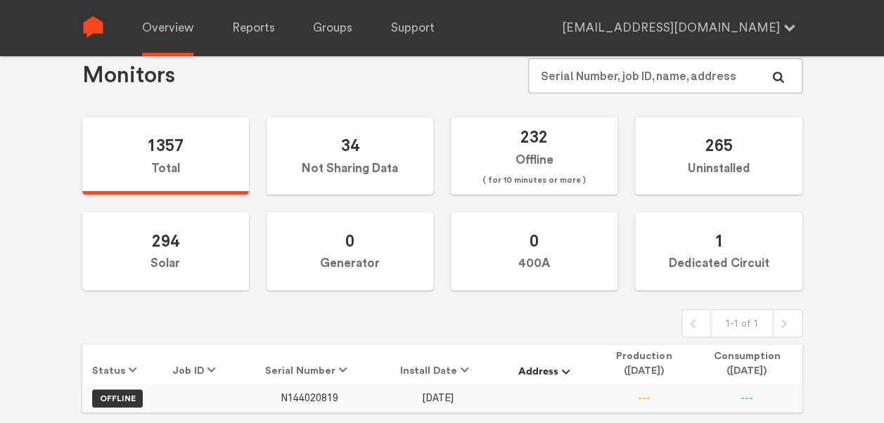 The height and width of the screenshot is (423, 884). Describe the element at coordinates (664, 76) in the screenshot. I see `input: Serial Number, job ID, name, address` at that location.